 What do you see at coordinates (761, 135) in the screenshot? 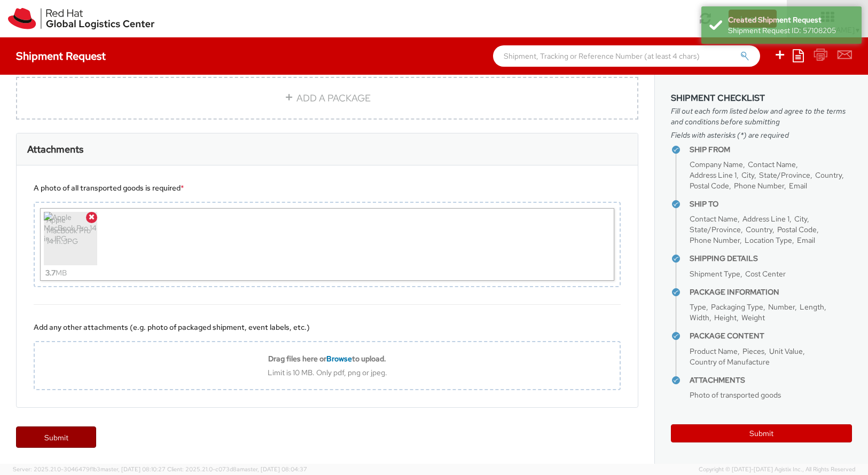
I see `span: Fields with asterisks (*) are required` at bounding box center [761, 135].